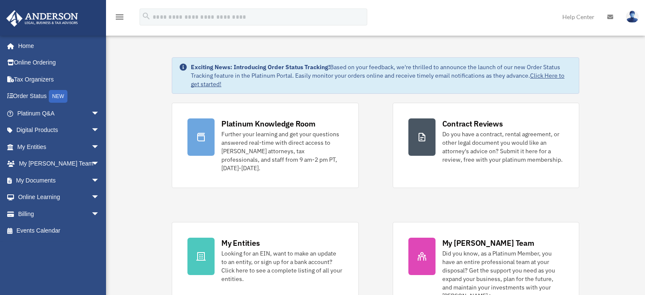  I want to click on div: Further your learning and get your questions answered real-time with direct access to [PERSON_NAM..., so click(282, 151).